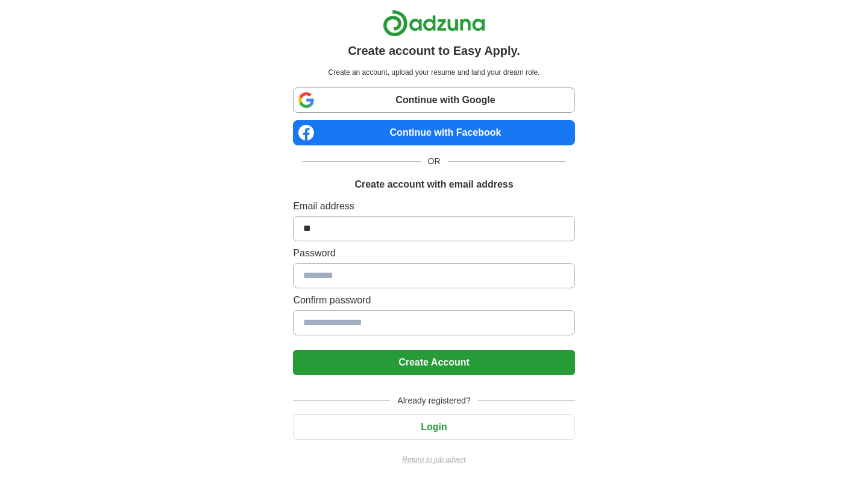 Image resolution: width=868 pixels, height=494 pixels. I want to click on h1: Create account to Easy Apply., so click(434, 51).